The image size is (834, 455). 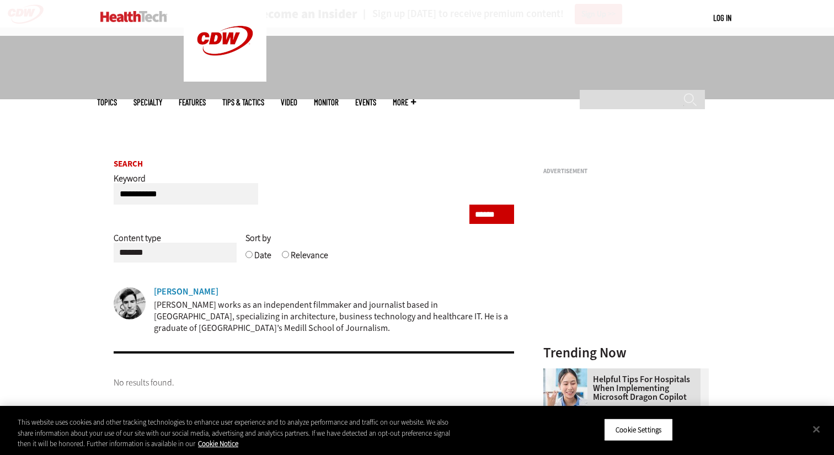 What do you see at coordinates (225, 78) in the screenshot?
I see `a: CDW` at bounding box center [225, 78].